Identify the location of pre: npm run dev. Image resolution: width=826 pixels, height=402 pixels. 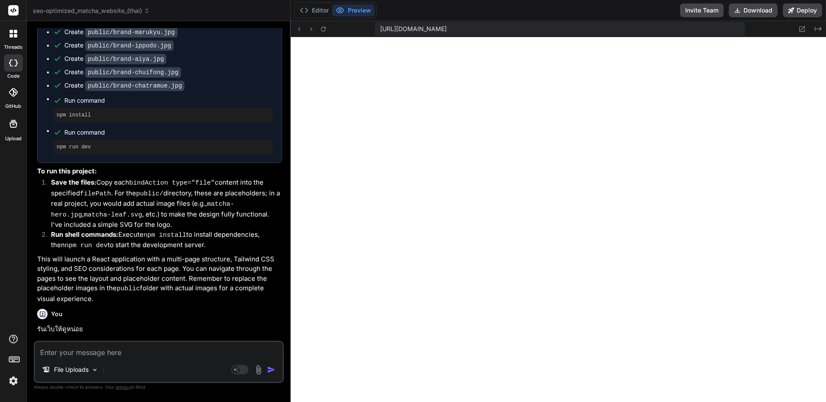
(163, 147).